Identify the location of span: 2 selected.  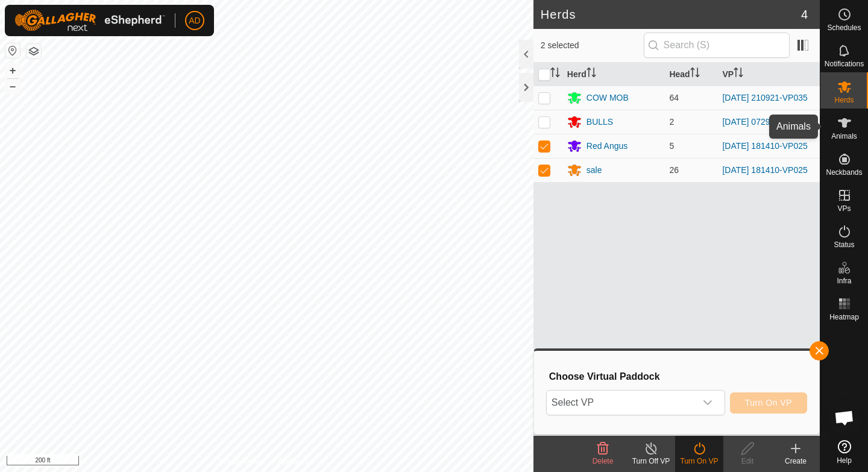
(592, 45).